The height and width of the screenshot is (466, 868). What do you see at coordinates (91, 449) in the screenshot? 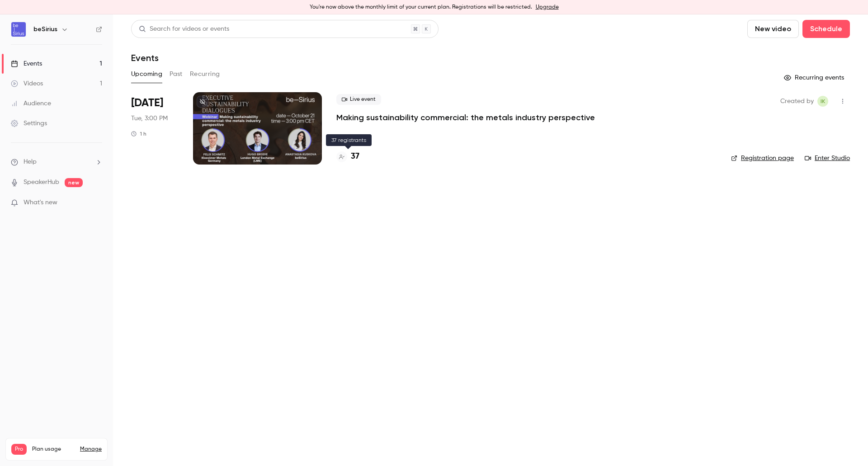
I see `a: Manage` at bounding box center [91, 449].